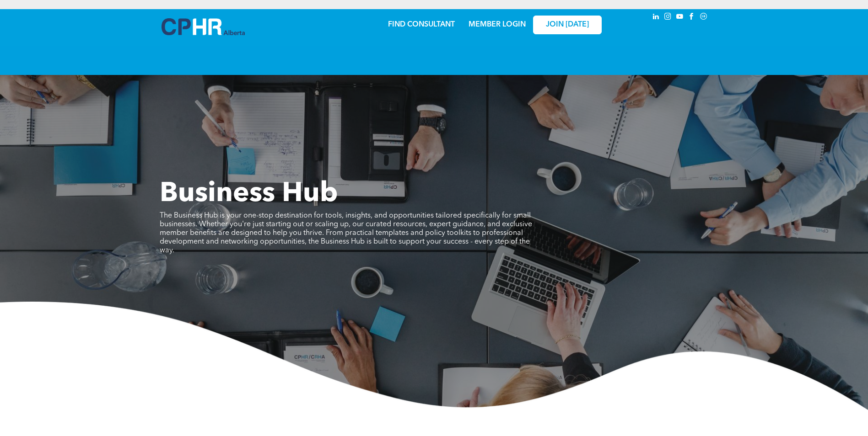 The height and width of the screenshot is (436, 868). I want to click on a: instagram, so click(668, 17).